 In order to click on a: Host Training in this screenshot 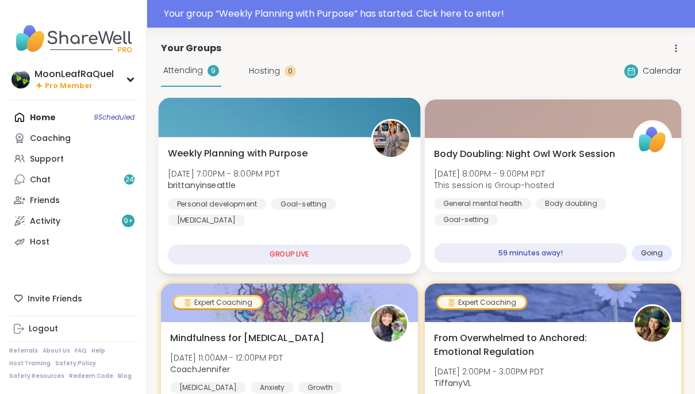, I will do `click(30, 363)`.